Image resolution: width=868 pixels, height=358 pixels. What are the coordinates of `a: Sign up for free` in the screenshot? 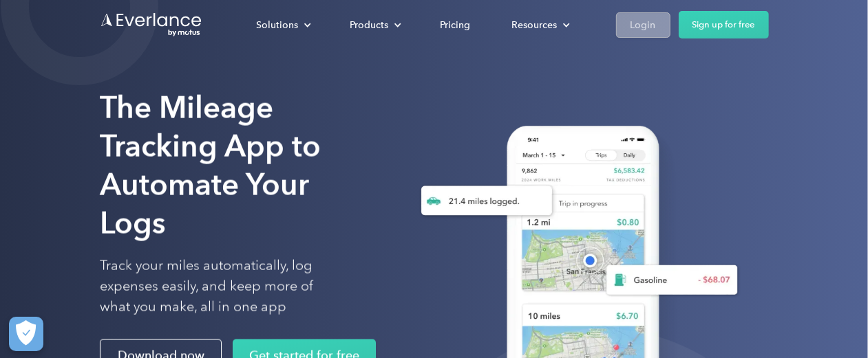 It's located at (724, 25).